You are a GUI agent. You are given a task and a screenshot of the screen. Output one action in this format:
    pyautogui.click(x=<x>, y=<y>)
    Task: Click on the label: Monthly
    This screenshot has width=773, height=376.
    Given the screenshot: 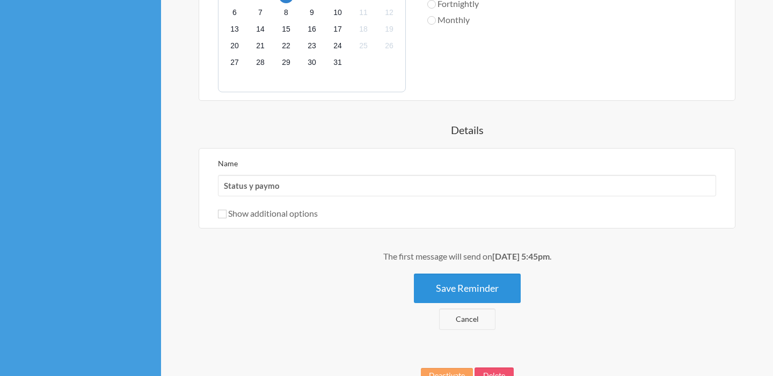 What is the action you would take?
    pyautogui.click(x=453, y=20)
    